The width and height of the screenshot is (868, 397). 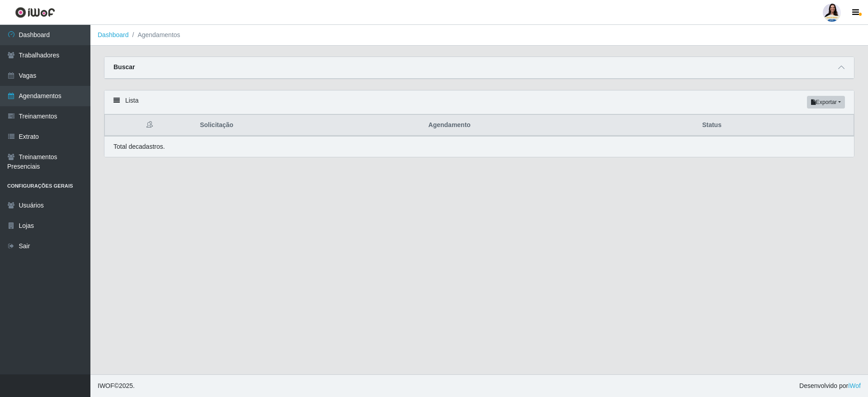 I want to click on div: Lista, so click(x=479, y=102).